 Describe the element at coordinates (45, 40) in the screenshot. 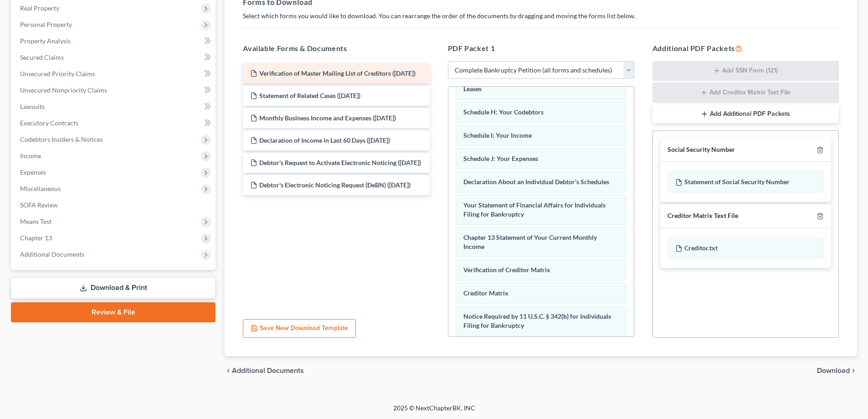

I see `span: Property Analysis` at that location.